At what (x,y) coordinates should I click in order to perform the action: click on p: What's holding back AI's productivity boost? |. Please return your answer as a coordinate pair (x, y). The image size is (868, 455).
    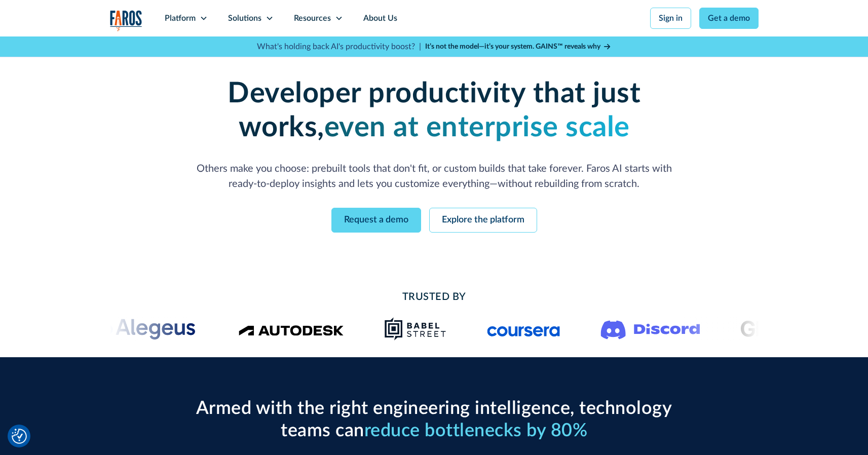
    Looking at the image, I should click on (339, 47).